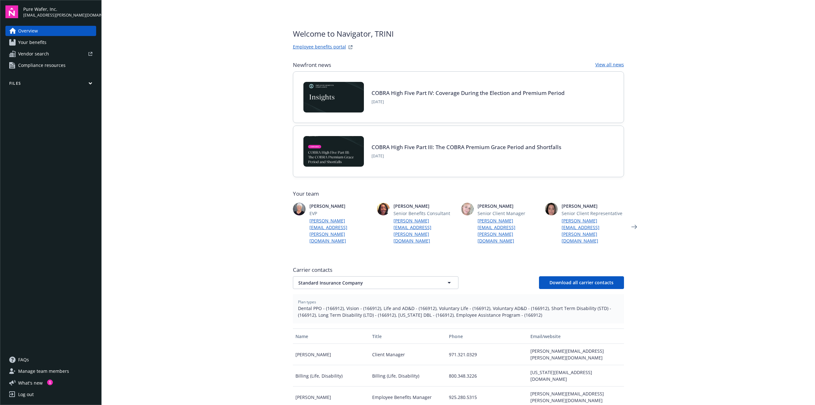 The width and height of the screenshot is (815, 405). Describe the element at coordinates (334, 97) in the screenshot. I see `img: Card Image - EB Compliance Insights.png` at that location.